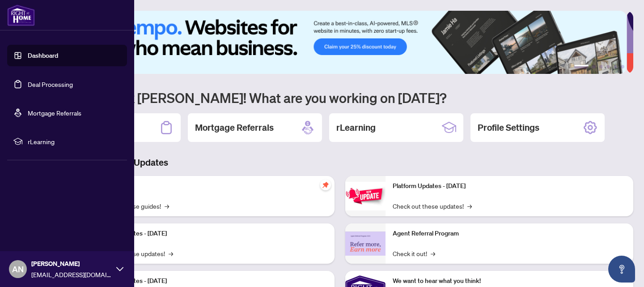  Describe the element at coordinates (608, 67) in the screenshot. I see `button: 4` at that location.